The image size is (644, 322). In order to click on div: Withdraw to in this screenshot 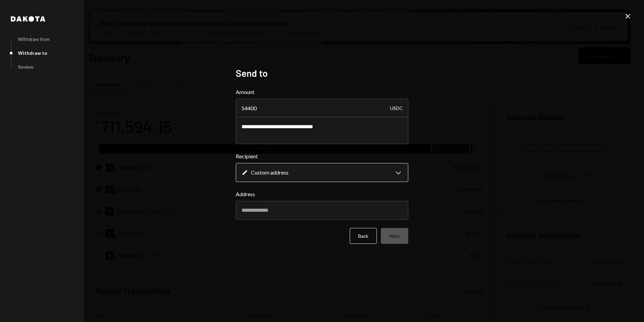, I will do `click(32, 53)`.